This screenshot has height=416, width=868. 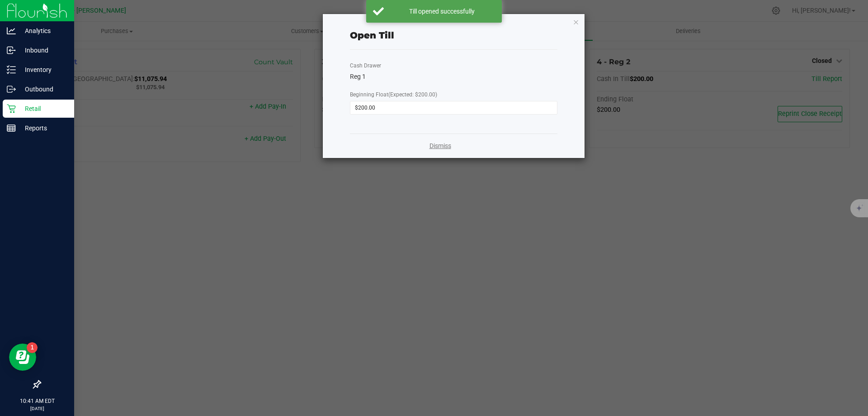 I want to click on div: Till opened successfully, so click(x=442, y=11).